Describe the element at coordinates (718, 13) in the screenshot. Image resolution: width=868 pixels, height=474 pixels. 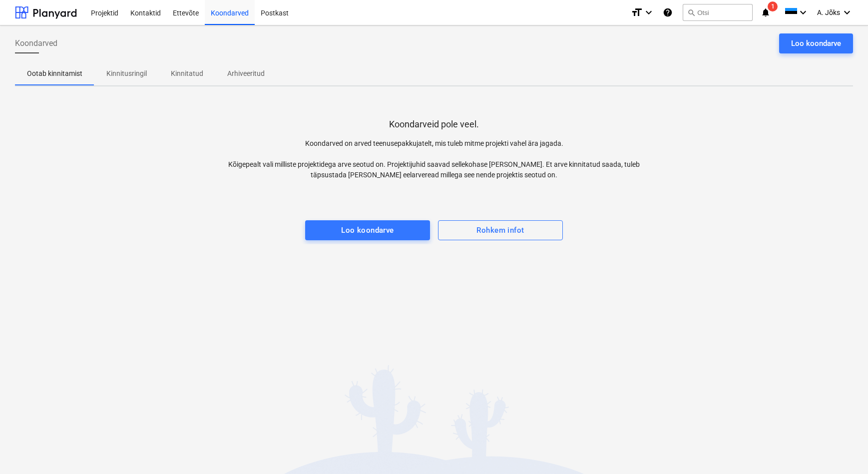
I see `button: Otsi` at that location.